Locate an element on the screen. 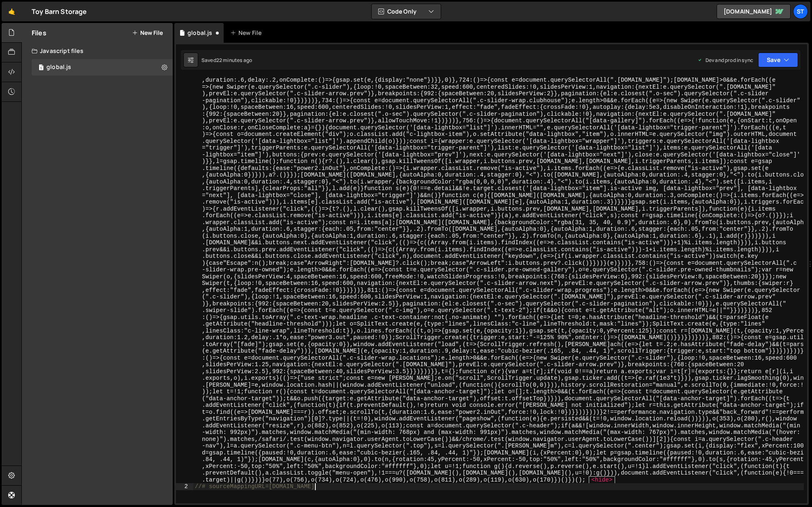 This screenshot has width=812, height=507. div: Dev and prod in sync is located at coordinates (725, 60).